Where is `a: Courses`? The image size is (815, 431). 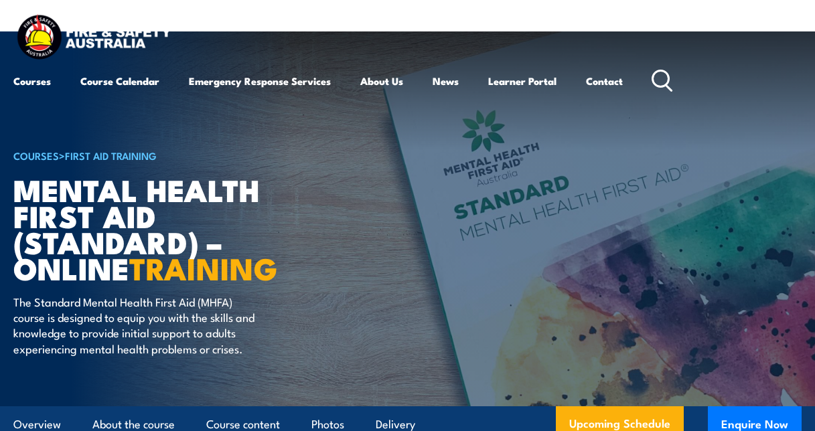 a: Courses is located at coordinates (32, 81).